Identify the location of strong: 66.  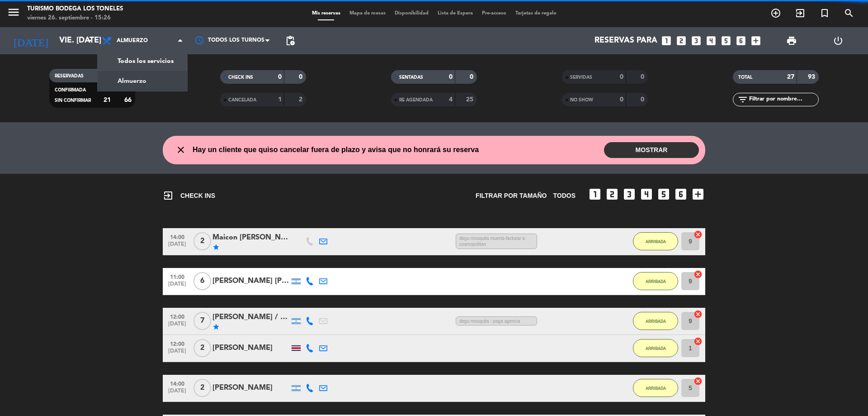
(129, 100).